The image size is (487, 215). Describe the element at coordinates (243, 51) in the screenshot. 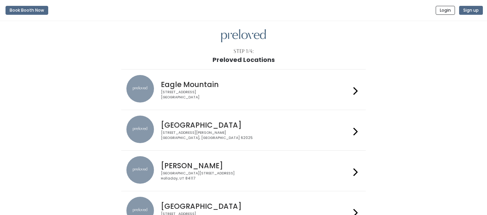

I see `div: Step 1/4:` at that location.